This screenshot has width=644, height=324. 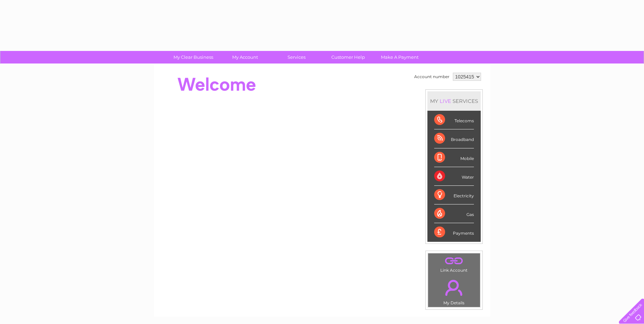 I want to click on a: Make A Payment, so click(x=399, y=57).